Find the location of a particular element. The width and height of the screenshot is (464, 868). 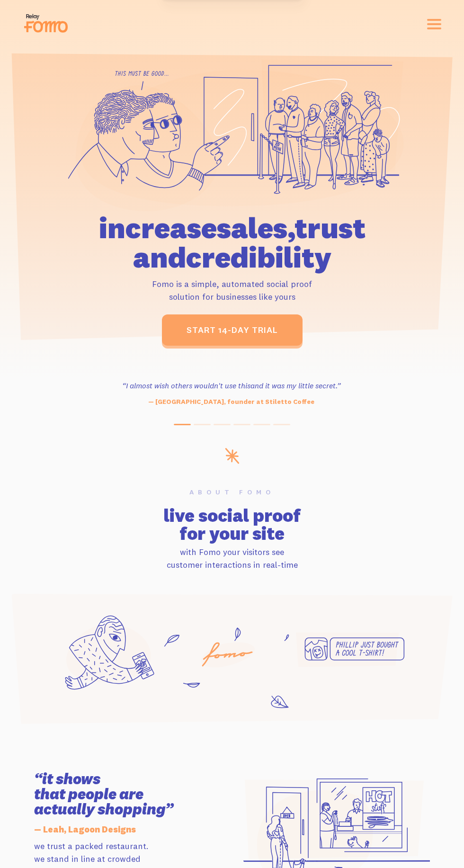

h3: “it shows that people are actually shopping” is located at coordinates (130, 794).